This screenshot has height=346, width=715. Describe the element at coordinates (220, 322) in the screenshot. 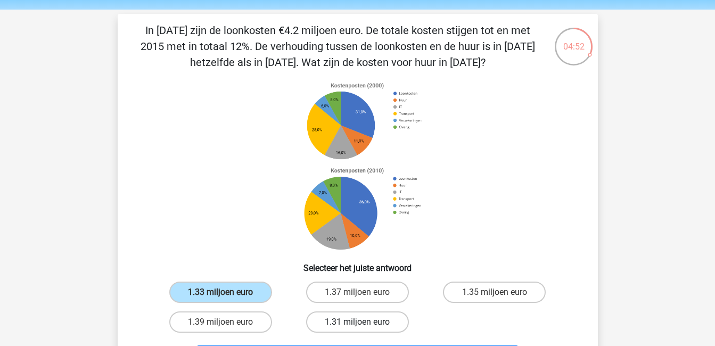

I see `label: 1.39 miljoen euro` at that location.